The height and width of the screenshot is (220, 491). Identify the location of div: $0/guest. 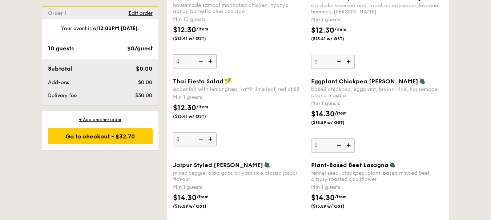
(140, 49).